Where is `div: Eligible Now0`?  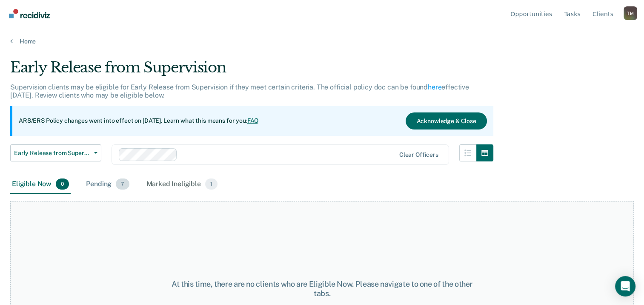 div: Eligible Now0 is located at coordinates (41, 184).